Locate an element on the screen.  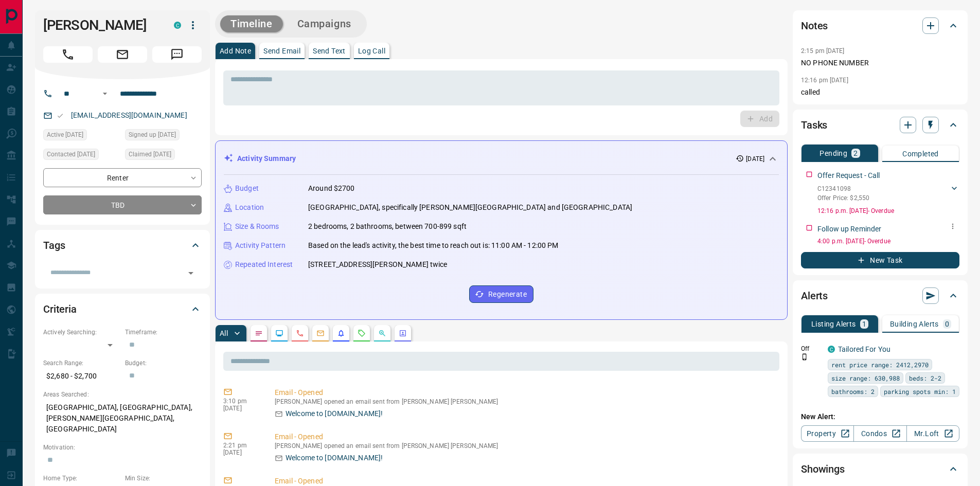
div: Showings is located at coordinates (880, 468).